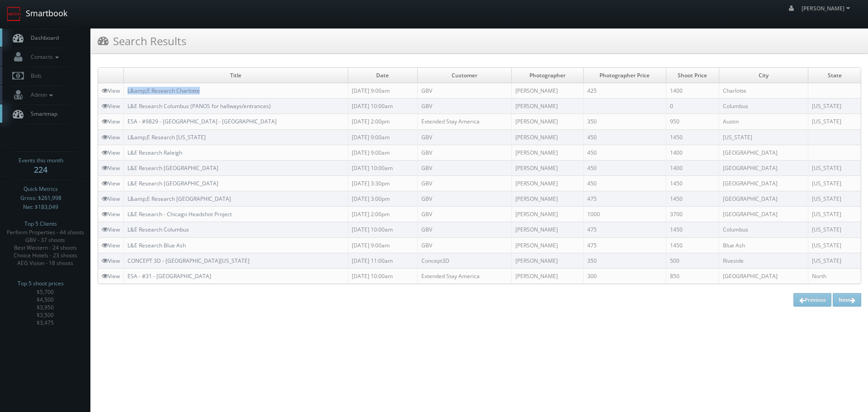 This screenshot has width=868, height=412. Describe the element at coordinates (763, 245) in the screenshot. I see `td: Blue Ash` at that location.